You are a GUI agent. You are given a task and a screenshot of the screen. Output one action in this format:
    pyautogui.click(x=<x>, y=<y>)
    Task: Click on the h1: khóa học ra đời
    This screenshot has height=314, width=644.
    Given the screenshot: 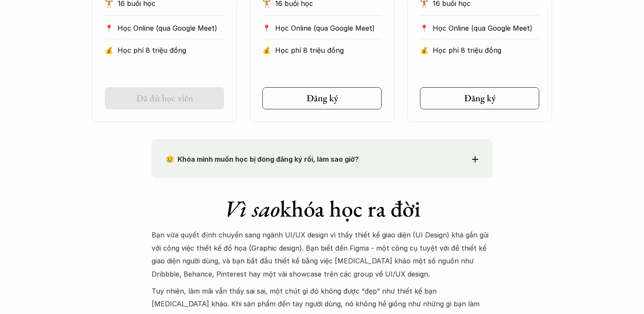 What is the action you would take?
    pyautogui.click(x=322, y=208)
    